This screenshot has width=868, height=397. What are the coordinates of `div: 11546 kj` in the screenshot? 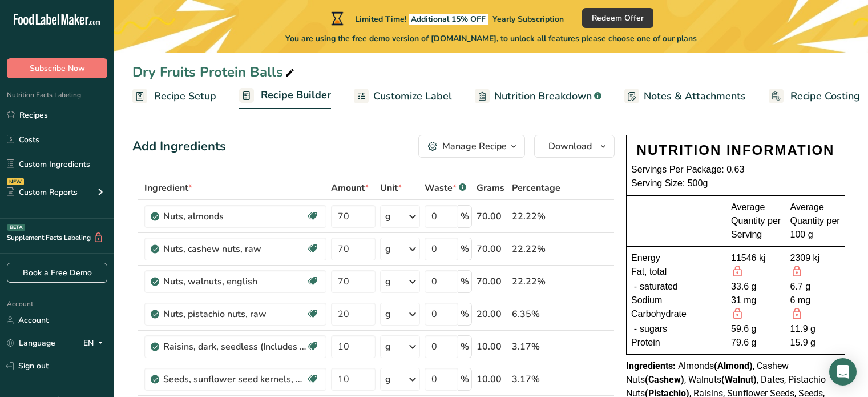 It's located at (756, 258).